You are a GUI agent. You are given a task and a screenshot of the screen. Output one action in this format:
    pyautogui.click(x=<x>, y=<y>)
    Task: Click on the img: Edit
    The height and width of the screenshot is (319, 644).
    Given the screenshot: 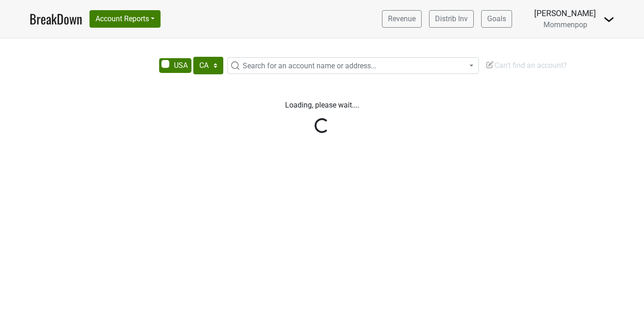 What is the action you would take?
    pyautogui.click(x=490, y=65)
    